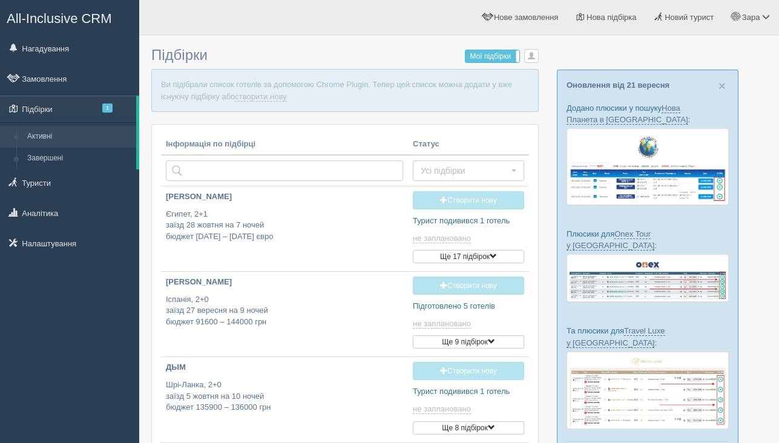 The image size is (779, 443). What do you see at coordinates (648, 114) in the screenshot?
I see `p: Додано плюсики у пошуку :` at bounding box center [648, 114].